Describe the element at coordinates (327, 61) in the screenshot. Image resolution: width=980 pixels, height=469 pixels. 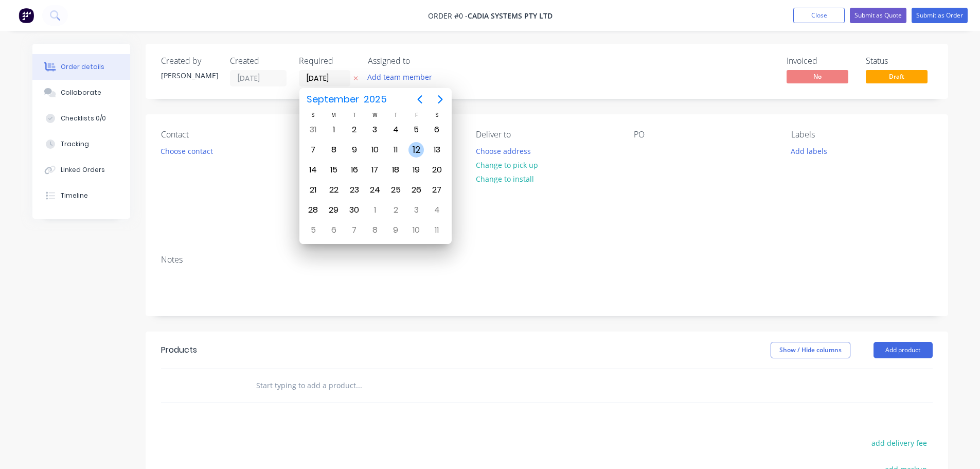
I see `div: Required` at that location.